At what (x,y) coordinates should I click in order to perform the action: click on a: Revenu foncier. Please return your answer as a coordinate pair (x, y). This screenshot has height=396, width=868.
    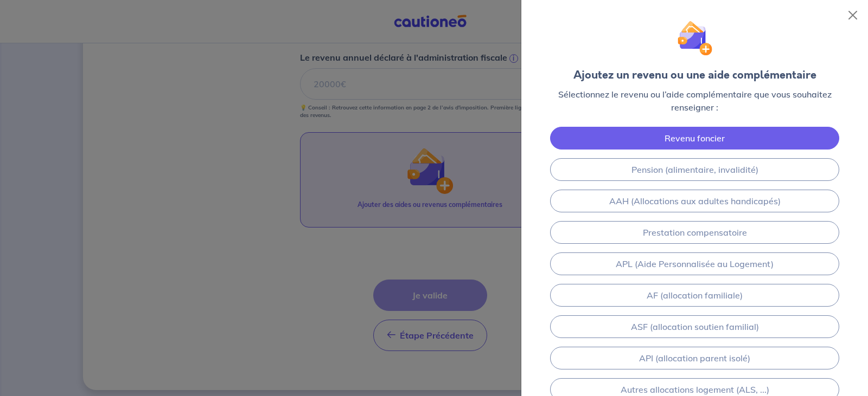
    Looking at the image, I should click on (694, 138).